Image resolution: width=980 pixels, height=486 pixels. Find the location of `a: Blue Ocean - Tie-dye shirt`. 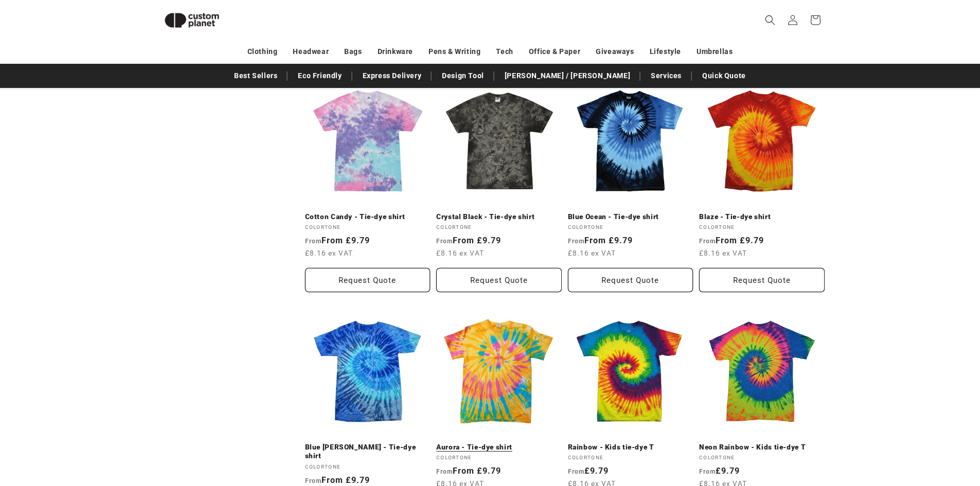

a: Blue Ocean - Tie-dye shirt is located at coordinates (631, 217).